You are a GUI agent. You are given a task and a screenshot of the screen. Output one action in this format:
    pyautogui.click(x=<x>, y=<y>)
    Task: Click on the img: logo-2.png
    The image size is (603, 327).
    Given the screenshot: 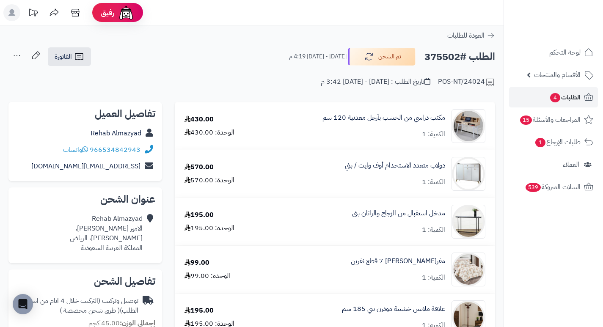 What is the action you would take?
    pyautogui.click(x=570, y=29)
    